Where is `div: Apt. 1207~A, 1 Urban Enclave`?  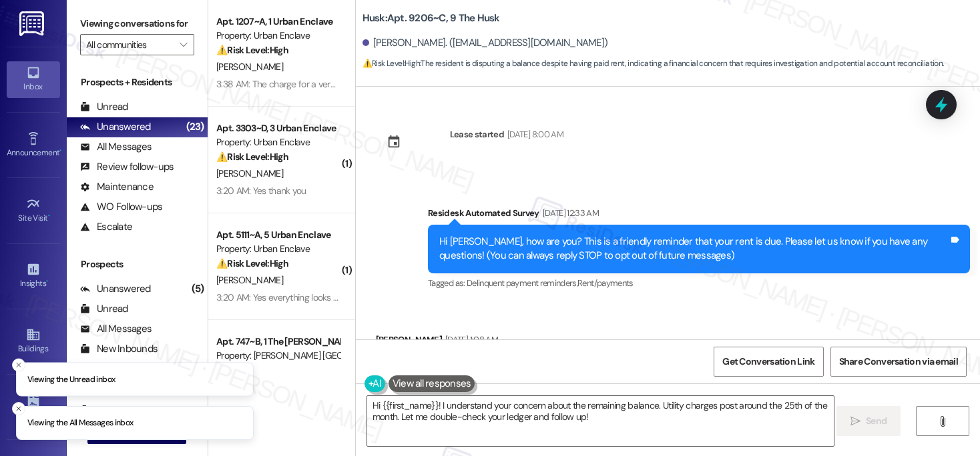 div: Apt. 1207~A, 1 Urban Enclave is located at coordinates (278, 21).